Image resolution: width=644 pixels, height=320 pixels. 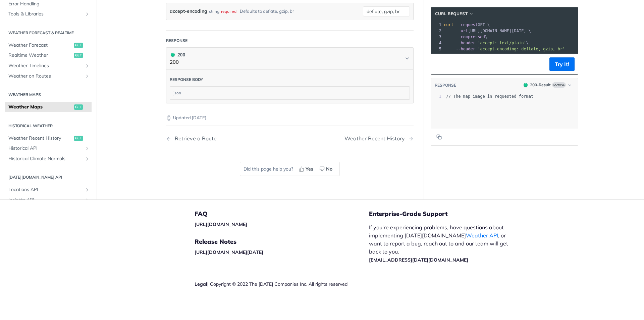 What do you see at coordinates (178, 62) in the screenshot?
I see `p: 200` at bounding box center [178, 62].